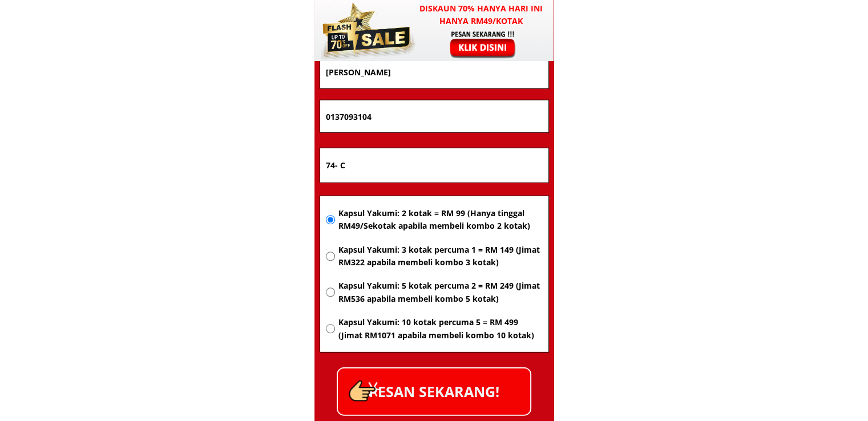 The height and width of the screenshot is (421, 868). Describe the element at coordinates (434, 117) in the screenshot. I see `input: Nombor Telefon Bimbit` at that location.